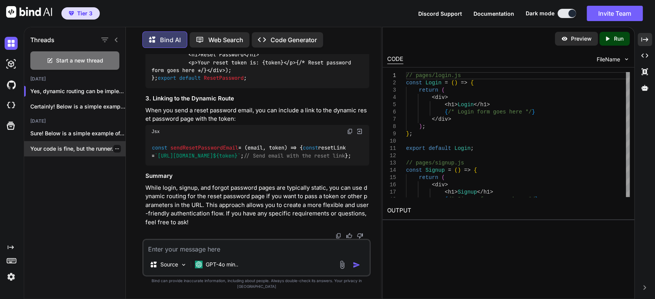 Image resolution: width=655 pixels, height=299 pixels. Describe the element at coordinates (392, 170) in the screenshot. I see `div: 14` at that location.